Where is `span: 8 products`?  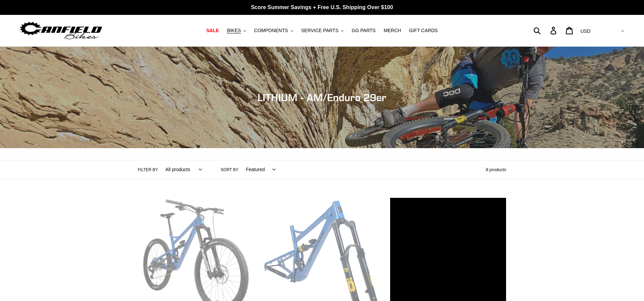
span: 8 products is located at coordinates (496, 169).